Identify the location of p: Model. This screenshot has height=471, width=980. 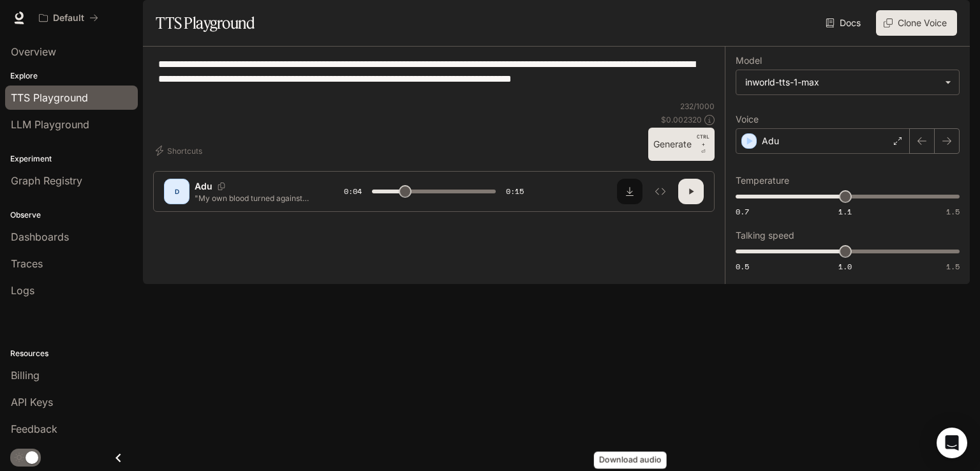
(748, 61).